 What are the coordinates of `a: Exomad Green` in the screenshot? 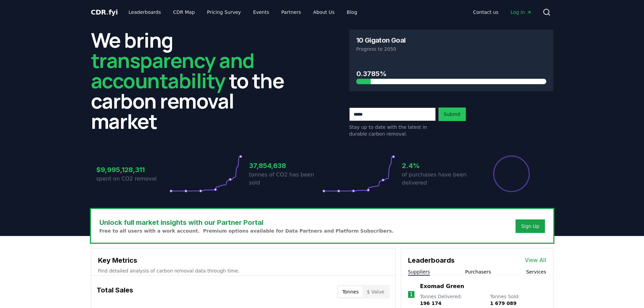 It's located at (442, 286).